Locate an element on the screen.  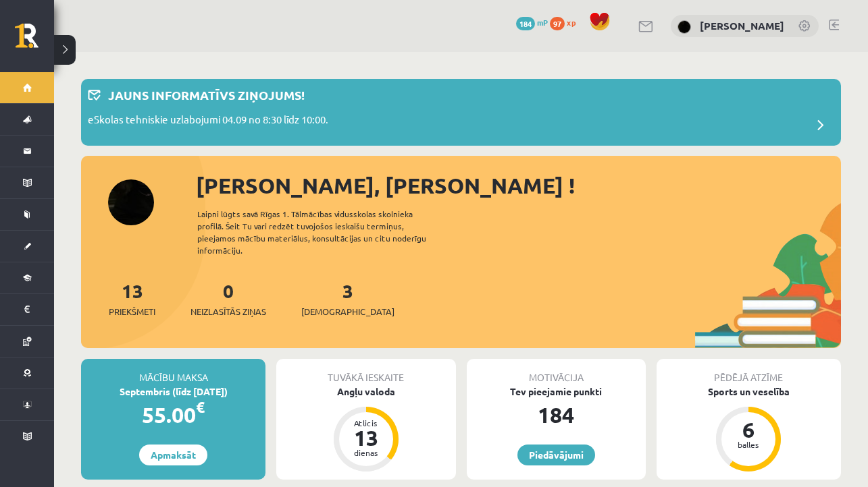
a: Angļu valoda Atlicis 13 dienas is located at coordinates (365, 429).